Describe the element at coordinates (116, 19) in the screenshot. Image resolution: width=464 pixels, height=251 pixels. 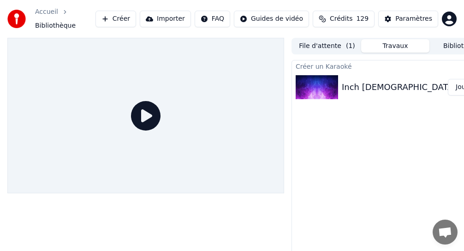
I see `button: Créer` at that location.